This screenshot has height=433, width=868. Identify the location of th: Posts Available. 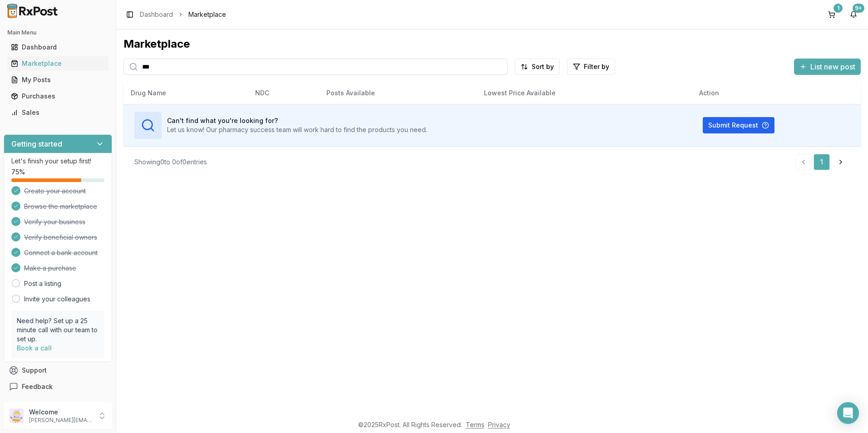
(398, 93).